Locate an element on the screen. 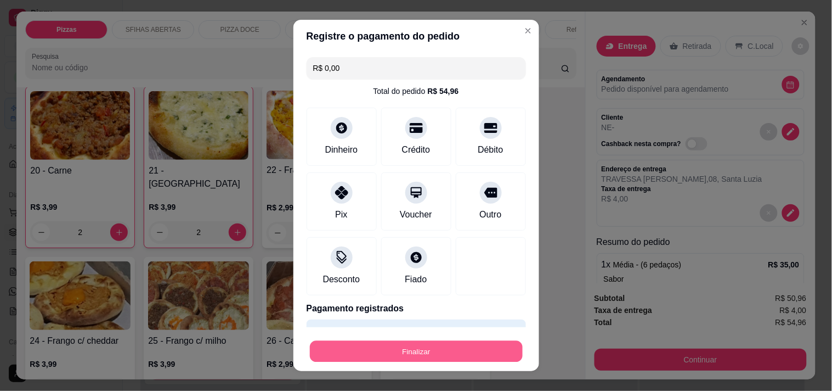  div: Outro is located at coordinates (491, 215).